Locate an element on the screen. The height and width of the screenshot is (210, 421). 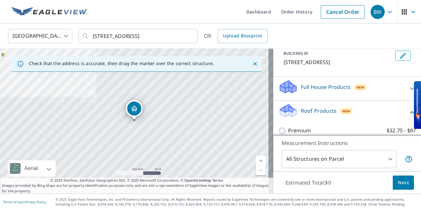
p: Premium is located at coordinates (300, 130).